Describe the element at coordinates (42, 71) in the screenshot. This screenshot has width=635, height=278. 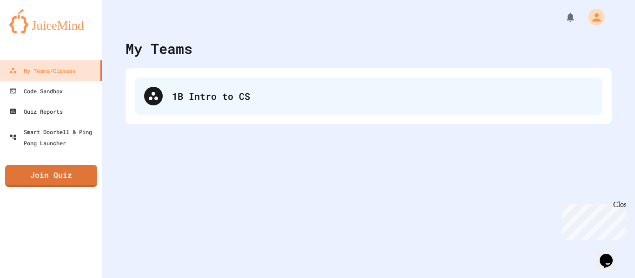
I see `div: My Teams/Classes` at that location.